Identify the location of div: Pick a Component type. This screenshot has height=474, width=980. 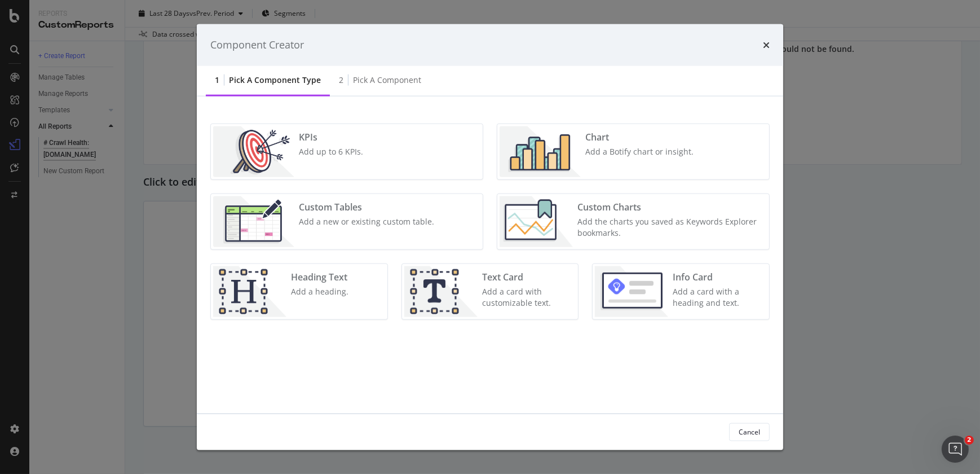
(275, 79).